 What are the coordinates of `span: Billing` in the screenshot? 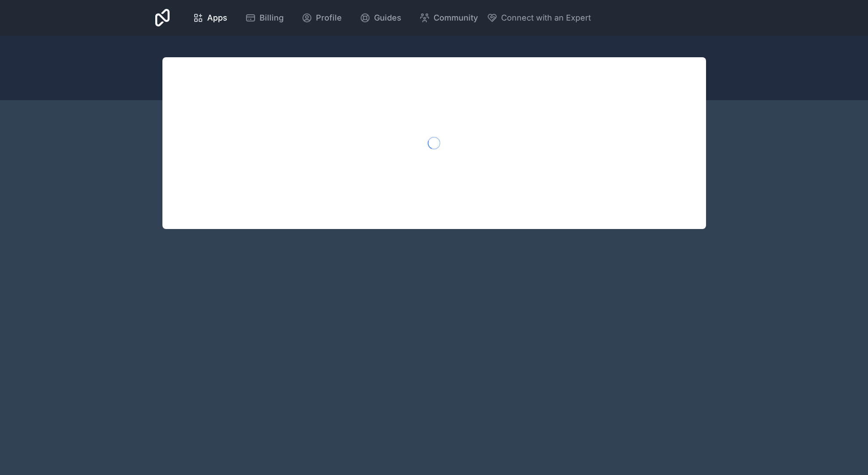 It's located at (272, 17).